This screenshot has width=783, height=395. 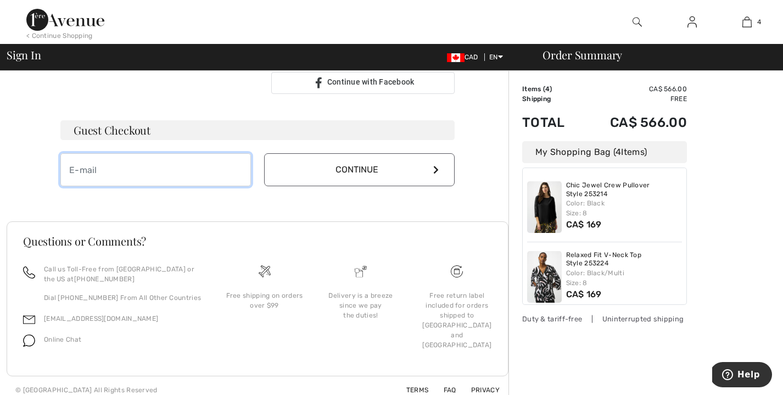 What do you see at coordinates (410, 390) in the screenshot?
I see `a: Terms` at bounding box center [410, 390].